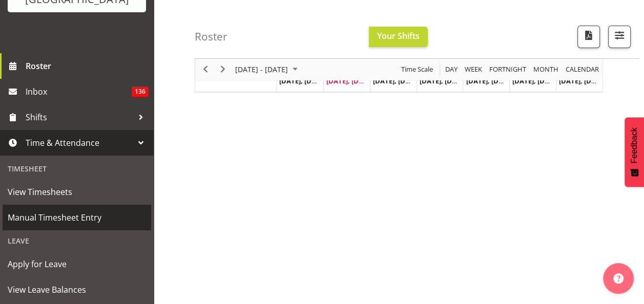  I want to click on span: calendar, so click(582, 70).